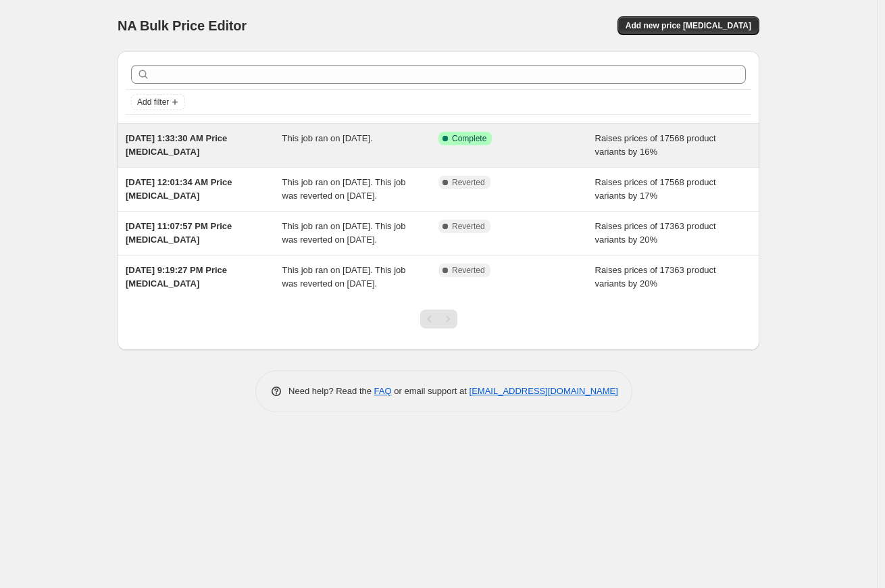  Describe the element at coordinates (158, 102) in the screenshot. I see `button: Add filter` at that location.